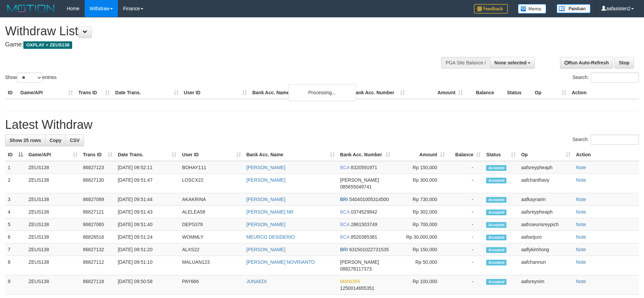 This screenshot has width=644, height=298. I want to click on div: Processing..., so click(322, 93).